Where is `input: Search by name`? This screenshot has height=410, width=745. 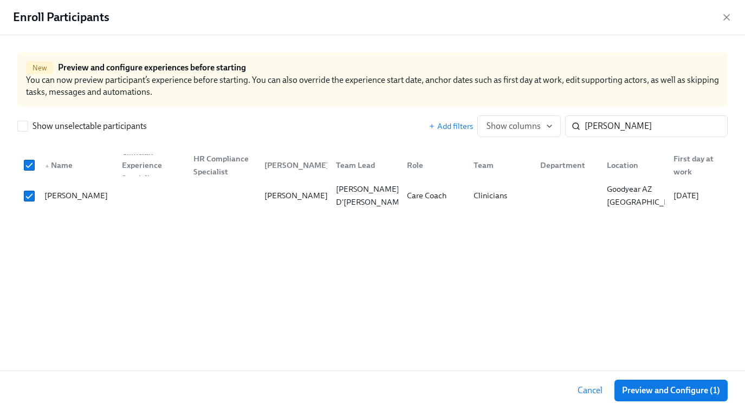
input: Search by name is located at coordinates (656, 126).